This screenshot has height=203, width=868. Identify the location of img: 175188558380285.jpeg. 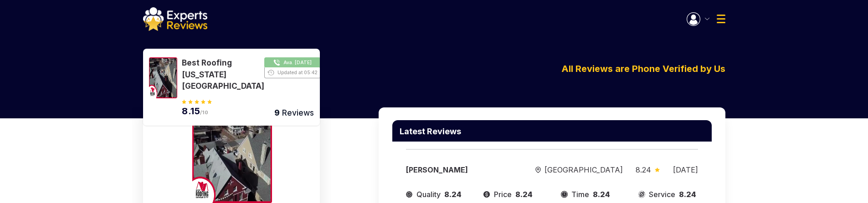
(163, 78).